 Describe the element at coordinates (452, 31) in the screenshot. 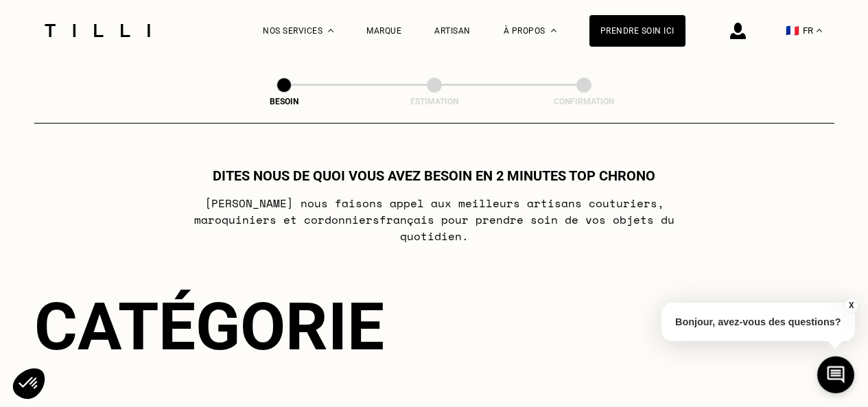

I see `a: Artisan` at that location.